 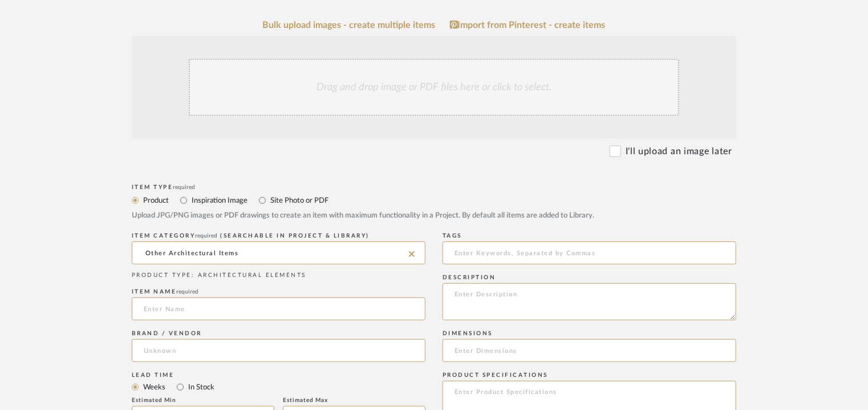 I want to click on label: Product, so click(x=155, y=201).